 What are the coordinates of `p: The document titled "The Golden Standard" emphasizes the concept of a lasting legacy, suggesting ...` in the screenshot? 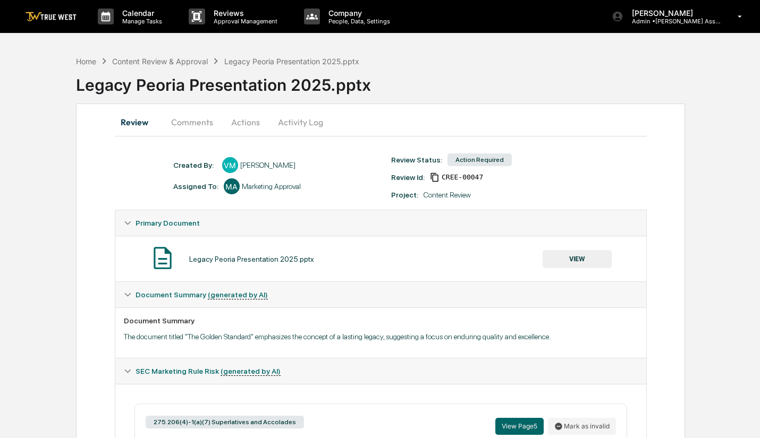 It's located at (380, 337).